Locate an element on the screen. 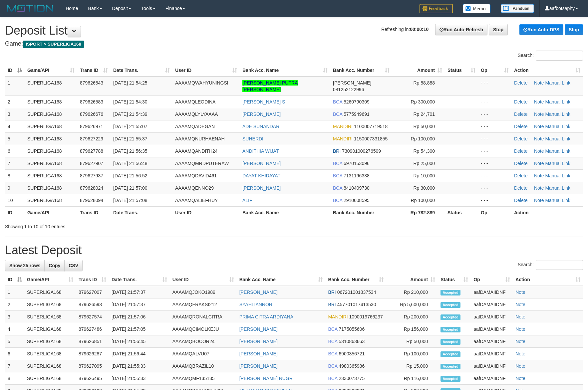 Image resolution: width=588 pixels, height=390 pixels. th: Bank Acc. Number: activate to sort column ascending is located at coordinates (361, 70).